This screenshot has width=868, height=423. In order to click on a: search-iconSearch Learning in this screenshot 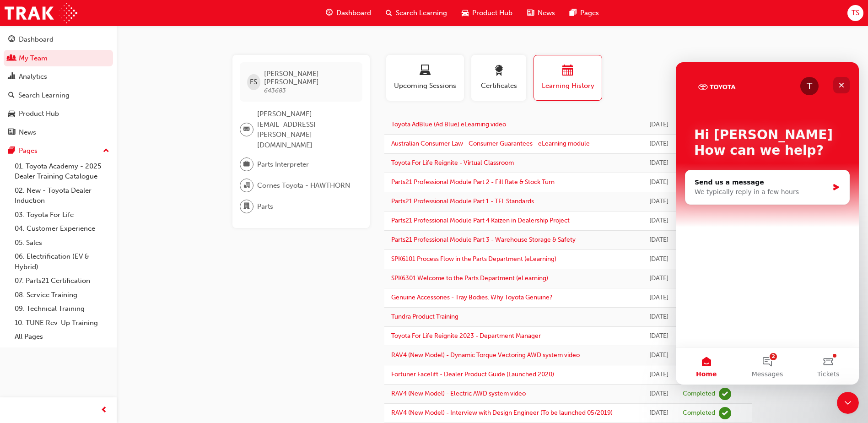, I will do `click(416, 13)`.